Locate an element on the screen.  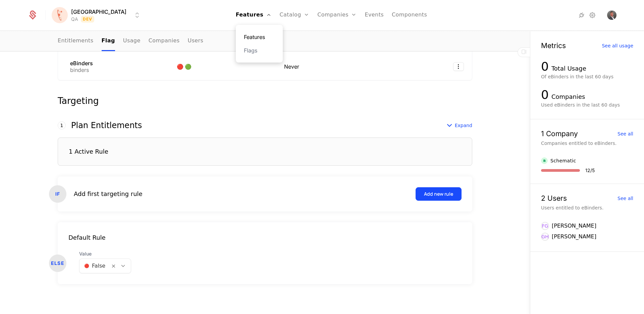
div: FG is located at coordinates (545, 226).